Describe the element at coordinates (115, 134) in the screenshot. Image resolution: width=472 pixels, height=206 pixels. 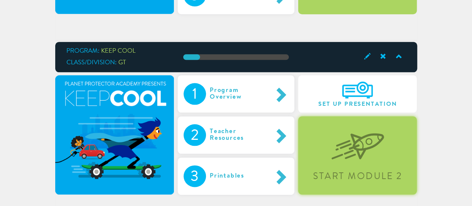
I see `img: keepCool-513e2dc5847d4f1af6d7556ebba5f062.png` at that location.